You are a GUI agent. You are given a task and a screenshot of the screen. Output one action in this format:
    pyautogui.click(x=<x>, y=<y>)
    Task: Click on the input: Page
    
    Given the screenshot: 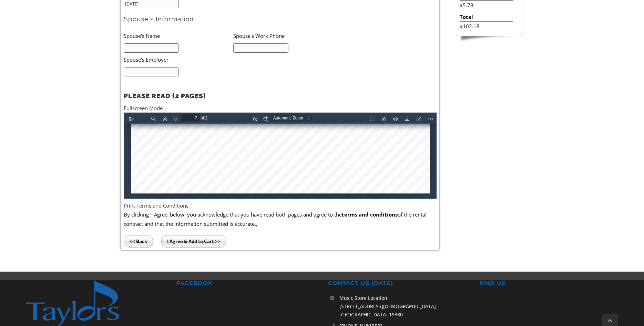 What is the action you would take?
    pyautogui.click(x=67, y=5)
    